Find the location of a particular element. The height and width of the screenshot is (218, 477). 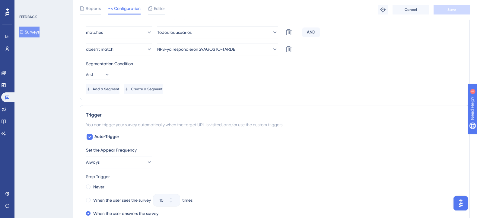

span: NPS-ya respondieron 29AGOSTO-TARDE is located at coordinates (196, 49).